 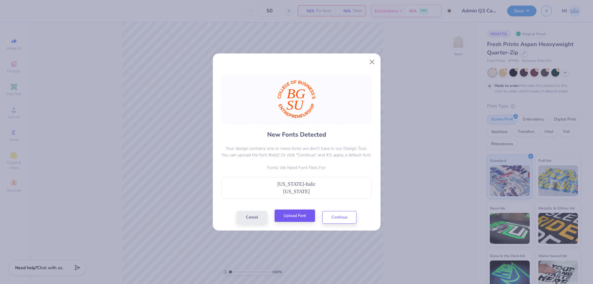 What do you see at coordinates (340, 217) in the screenshot?
I see `button: Continue` at bounding box center [340, 217].